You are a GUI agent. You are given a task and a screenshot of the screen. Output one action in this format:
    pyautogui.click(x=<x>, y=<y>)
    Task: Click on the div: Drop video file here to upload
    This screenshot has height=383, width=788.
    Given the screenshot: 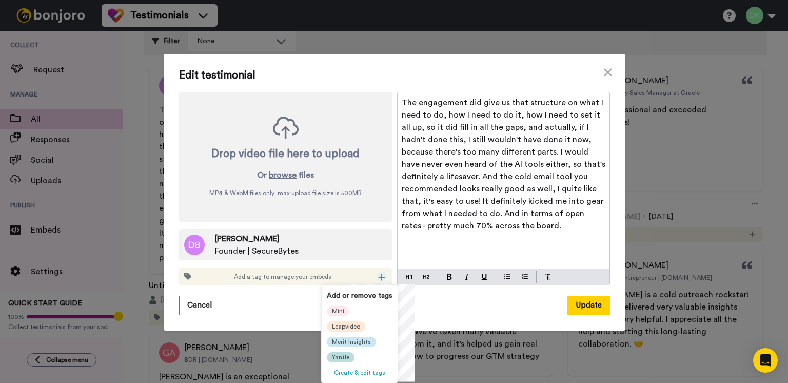 What is the action you would take?
    pyautogui.click(x=285, y=154)
    